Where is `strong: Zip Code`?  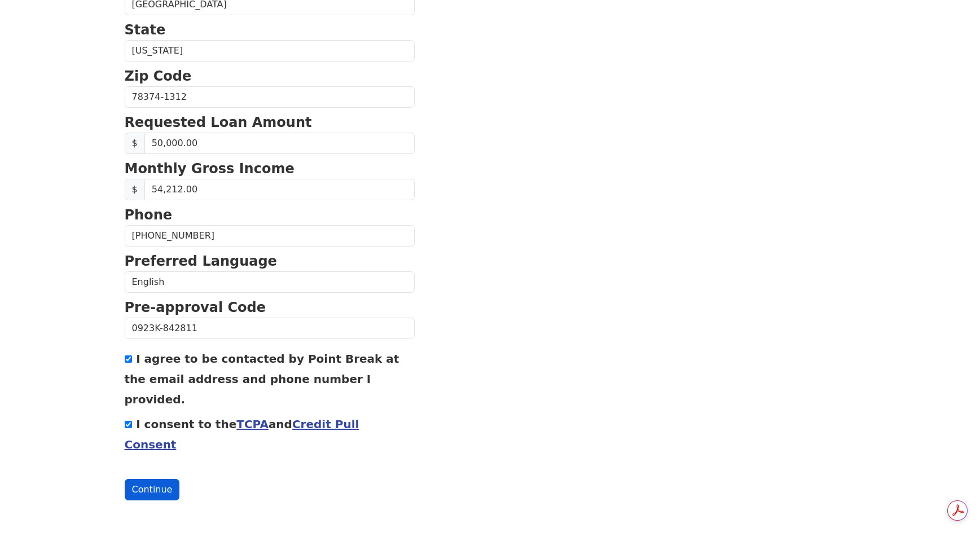 strong: Zip Code is located at coordinates (158, 76).